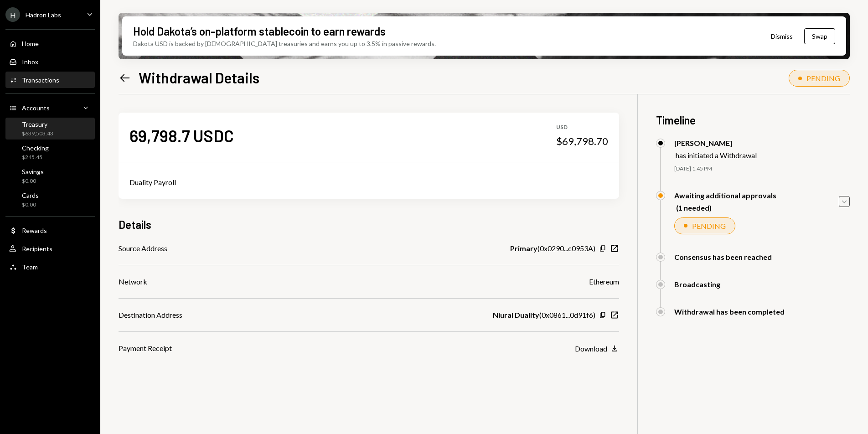  I want to click on div: Source Address, so click(142, 249).